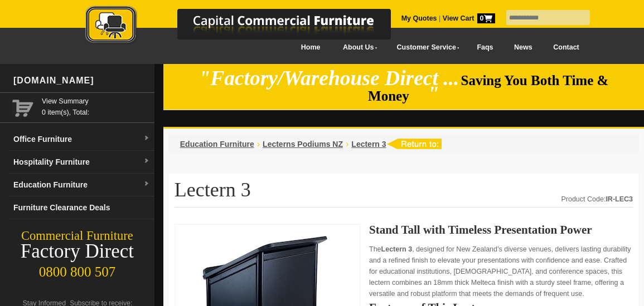  Describe the element at coordinates (486, 19) in the screenshot. I see `span: 0` at that location.